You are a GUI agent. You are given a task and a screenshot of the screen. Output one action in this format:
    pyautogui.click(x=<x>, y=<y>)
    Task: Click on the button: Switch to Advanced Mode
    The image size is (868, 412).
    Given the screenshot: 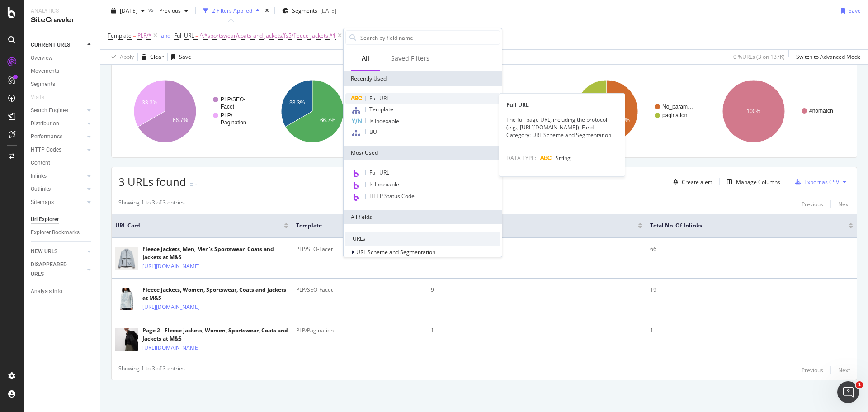 What is the action you would take?
    pyautogui.click(x=826, y=57)
    